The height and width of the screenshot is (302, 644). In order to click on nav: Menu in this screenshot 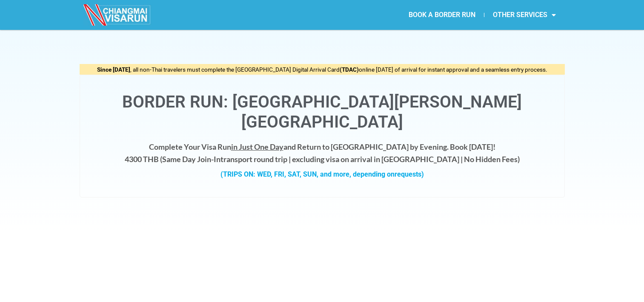, I will do `click(443, 15)`.